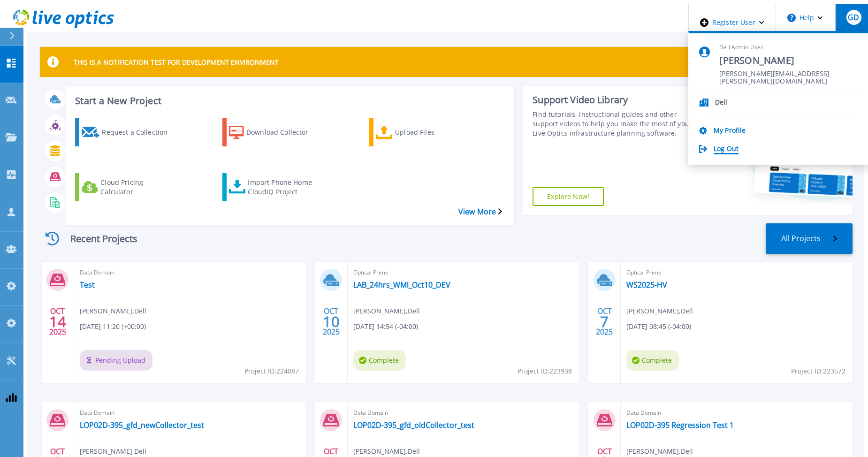 This screenshot has height=457, width=868. Describe the element at coordinates (284, 133) in the screenshot. I see `div: Download Collector` at that location.